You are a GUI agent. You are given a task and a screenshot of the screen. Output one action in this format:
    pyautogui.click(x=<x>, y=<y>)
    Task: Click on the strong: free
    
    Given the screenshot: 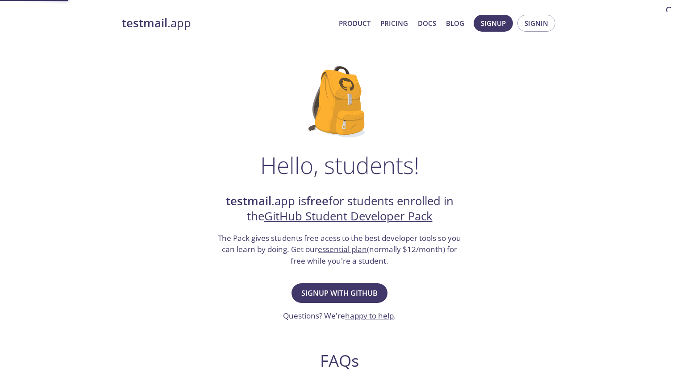 What is the action you would take?
    pyautogui.click(x=317, y=201)
    